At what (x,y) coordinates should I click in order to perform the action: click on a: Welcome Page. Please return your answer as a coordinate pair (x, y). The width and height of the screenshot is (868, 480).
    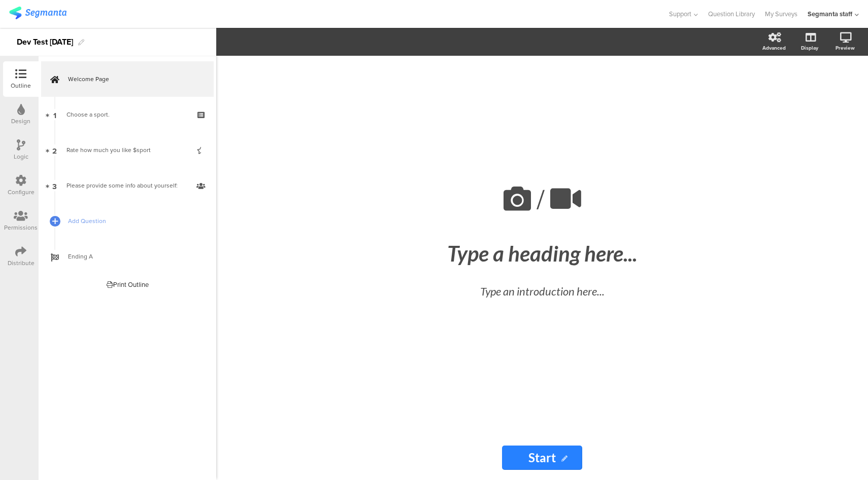
    Looking at the image, I should click on (128, 79).